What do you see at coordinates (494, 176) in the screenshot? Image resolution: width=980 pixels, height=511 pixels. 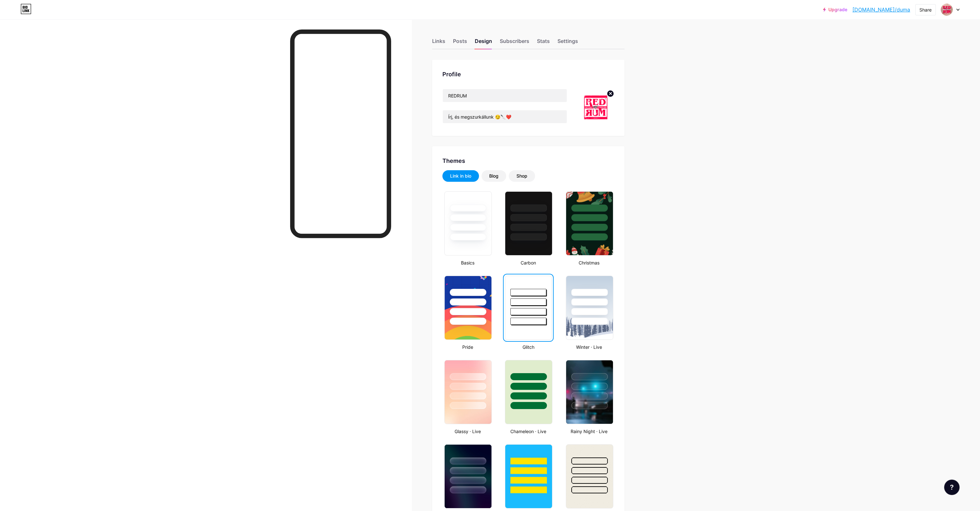 I see `div: Blog` at bounding box center [494, 176].